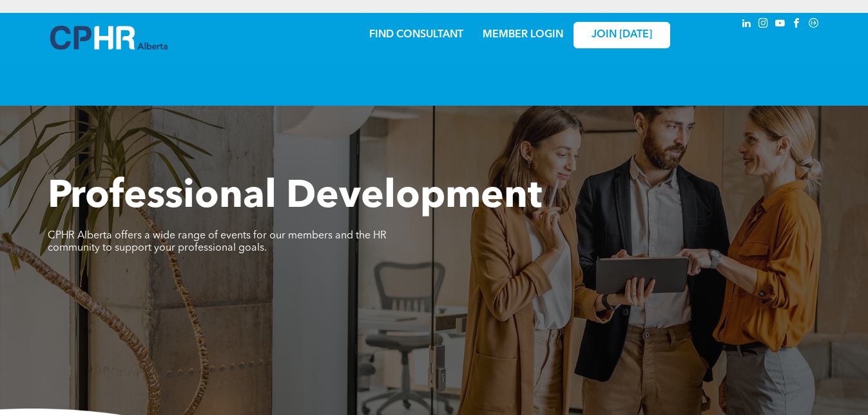  I want to click on a: linkedin, so click(747, 25).